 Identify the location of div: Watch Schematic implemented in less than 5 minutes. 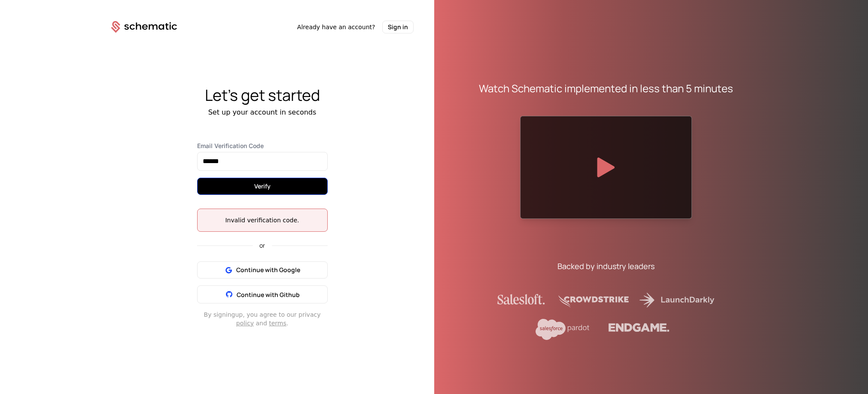
(606, 88).